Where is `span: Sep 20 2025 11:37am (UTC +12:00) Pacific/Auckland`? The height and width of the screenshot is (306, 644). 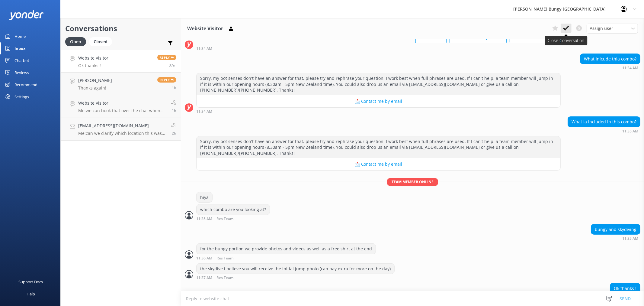
span: Sep 20 2025 11:37am (UTC +12:00) Pacific/Auckland is located at coordinates (172, 65).